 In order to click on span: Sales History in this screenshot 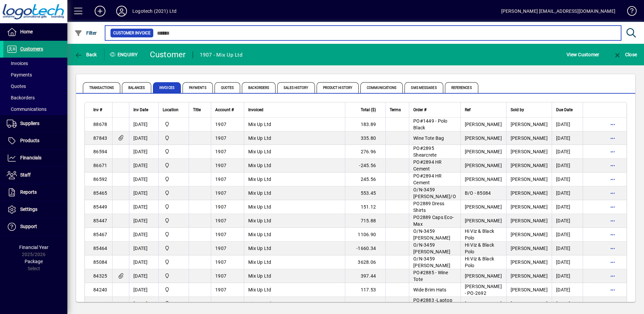, I will do `click(296, 88)`.